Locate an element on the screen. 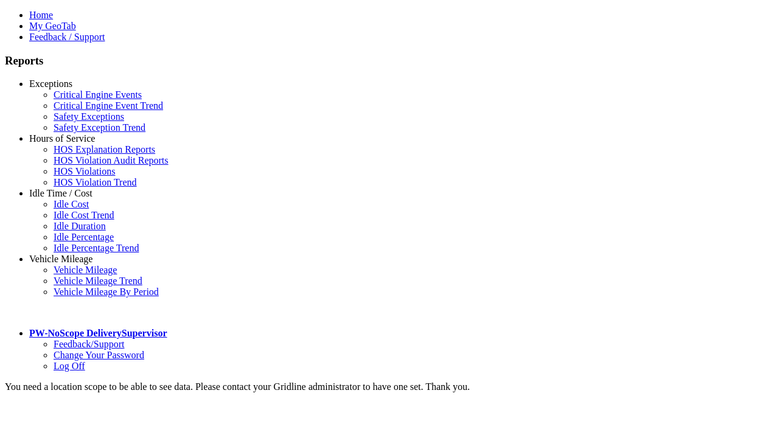  a: Feedback/Support is located at coordinates (89, 344).